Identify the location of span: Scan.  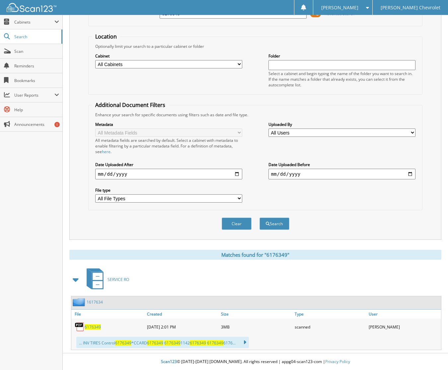
(37, 51).